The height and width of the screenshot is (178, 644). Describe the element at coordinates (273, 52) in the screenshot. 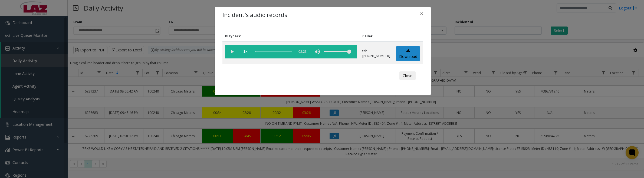

I see `div: scrub bar` at that location.